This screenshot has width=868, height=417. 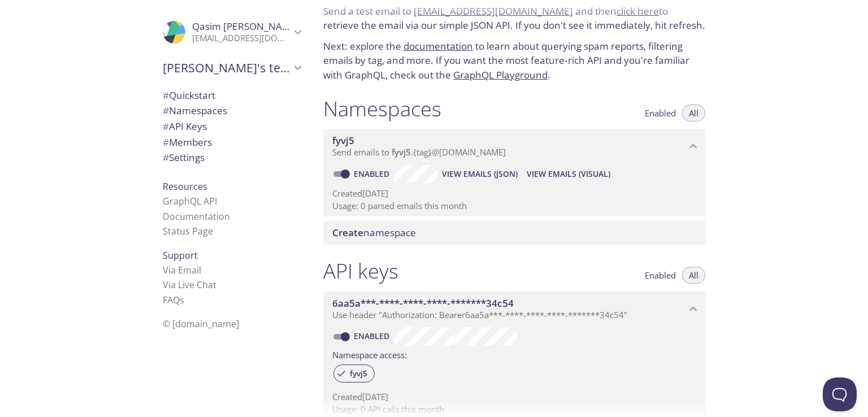 What do you see at coordinates (185, 186) in the screenshot?
I see `span: Resources` at bounding box center [185, 186].